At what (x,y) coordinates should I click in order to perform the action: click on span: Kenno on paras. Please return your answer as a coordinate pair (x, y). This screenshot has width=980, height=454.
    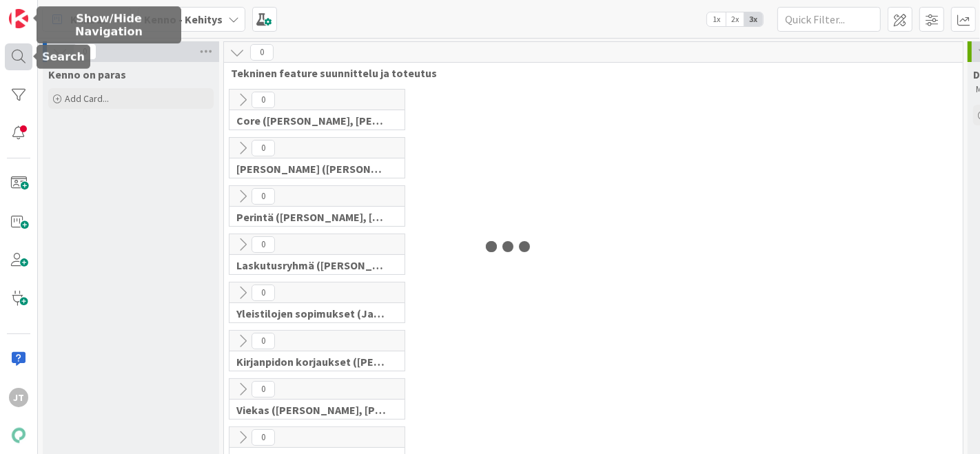
    Looking at the image, I should click on (87, 74).